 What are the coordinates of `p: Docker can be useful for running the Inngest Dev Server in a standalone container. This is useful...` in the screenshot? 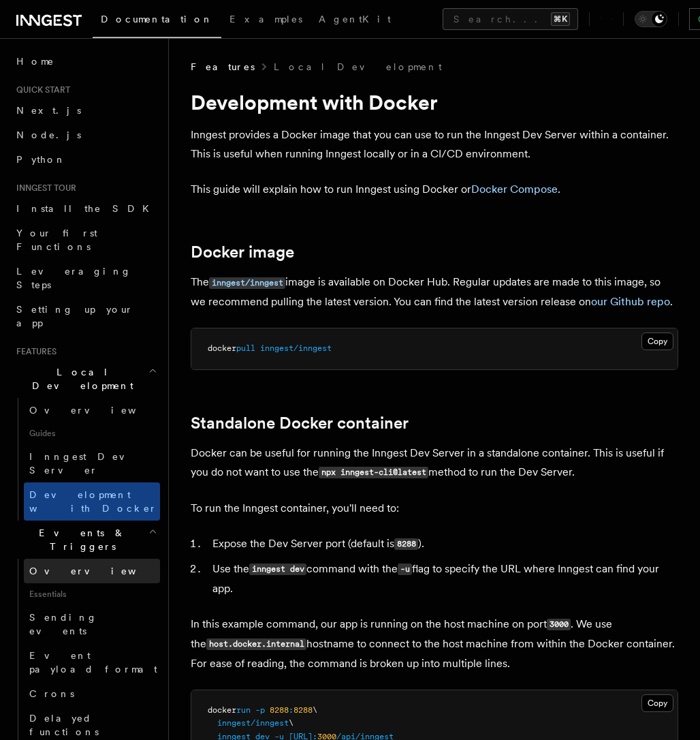 It's located at (435, 463).